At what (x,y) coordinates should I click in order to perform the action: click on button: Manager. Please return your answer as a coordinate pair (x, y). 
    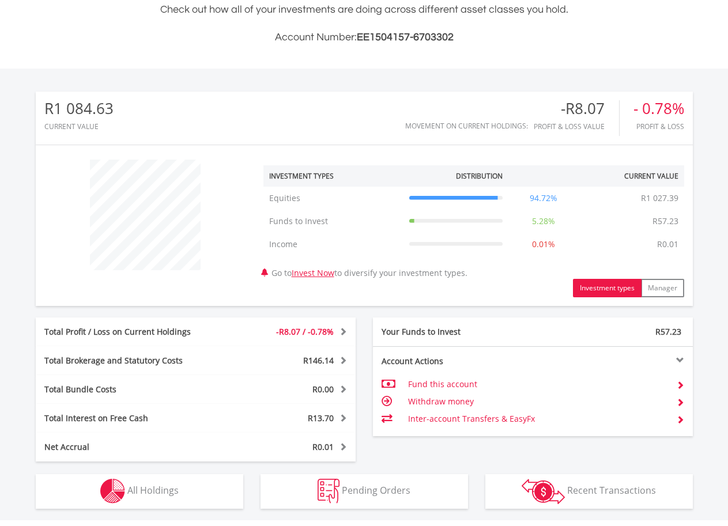
    Looking at the image, I should click on (662, 288).